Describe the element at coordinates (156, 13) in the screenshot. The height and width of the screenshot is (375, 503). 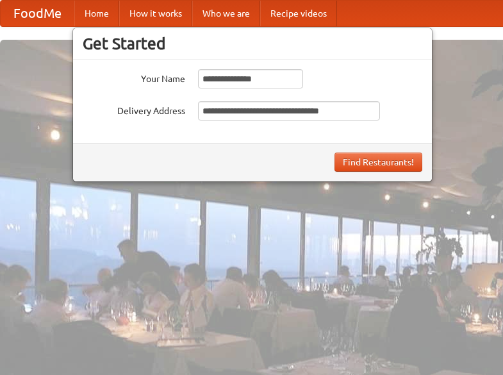
I see `a: How it works` at that location.